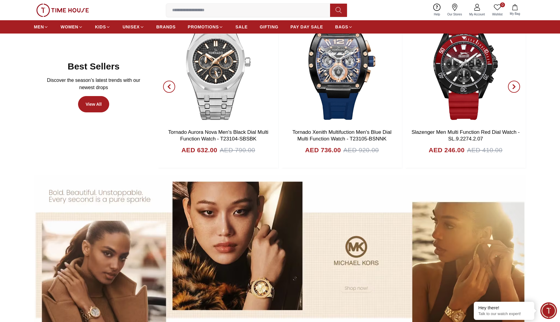 This screenshot has width=560, height=322. Describe the element at coordinates (241, 27) in the screenshot. I see `a: SALE` at that location.